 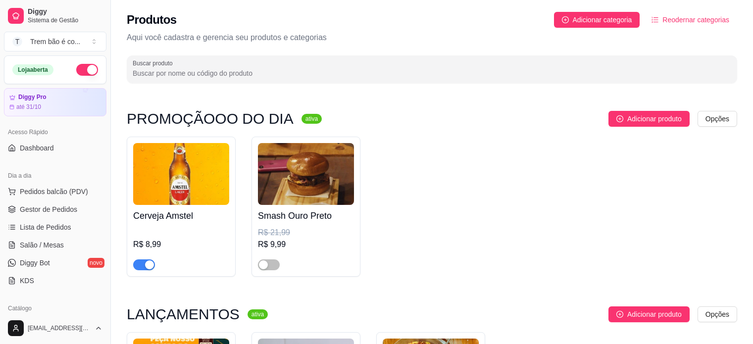 I want to click on button: Adicionar categoria, so click(x=597, y=20).